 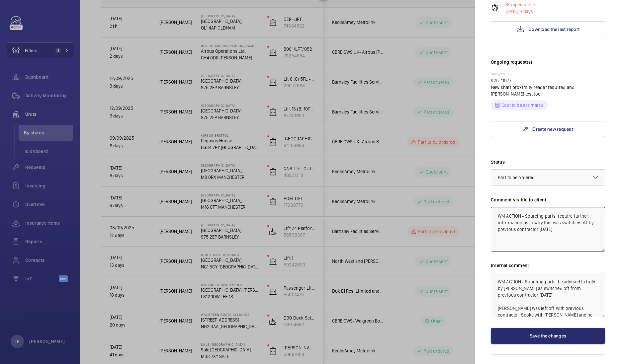 What do you see at coordinates (548, 66) in the screenshot?
I see `h3: Ongoing request(s)` at bounding box center [548, 66].